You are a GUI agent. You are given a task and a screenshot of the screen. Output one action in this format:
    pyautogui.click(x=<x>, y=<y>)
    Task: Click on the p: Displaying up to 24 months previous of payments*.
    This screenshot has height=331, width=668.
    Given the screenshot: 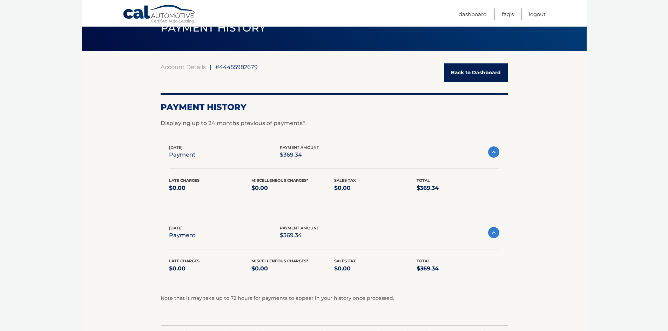 What is the action you would take?
    pyautogui.click(x=334, y=123)
    